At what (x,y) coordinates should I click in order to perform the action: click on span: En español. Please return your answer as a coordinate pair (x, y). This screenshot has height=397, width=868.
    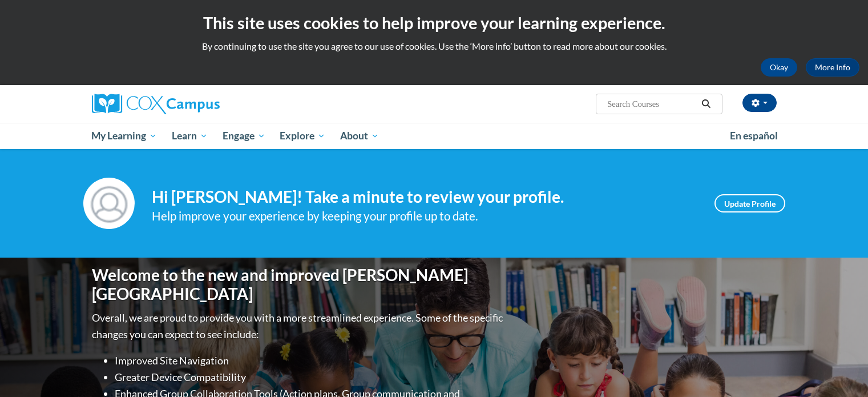
    Looking at the image, I should click on (754, 135).